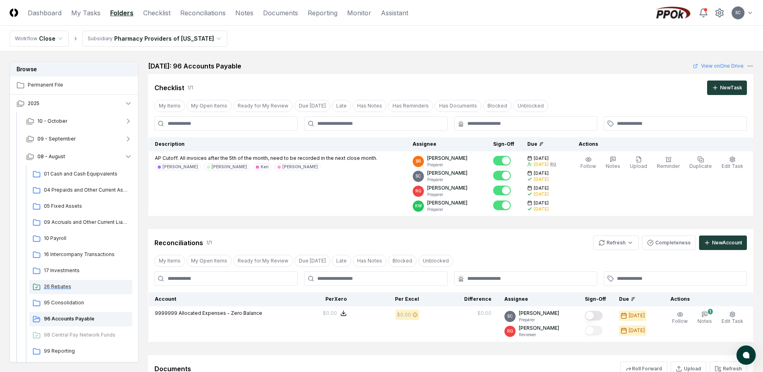 The height and width of the screenshot is (372, 763). What do you see at coordinates (280, 13) in the screenshot?
I see `a: Documents` at bounding box center [280, 13].